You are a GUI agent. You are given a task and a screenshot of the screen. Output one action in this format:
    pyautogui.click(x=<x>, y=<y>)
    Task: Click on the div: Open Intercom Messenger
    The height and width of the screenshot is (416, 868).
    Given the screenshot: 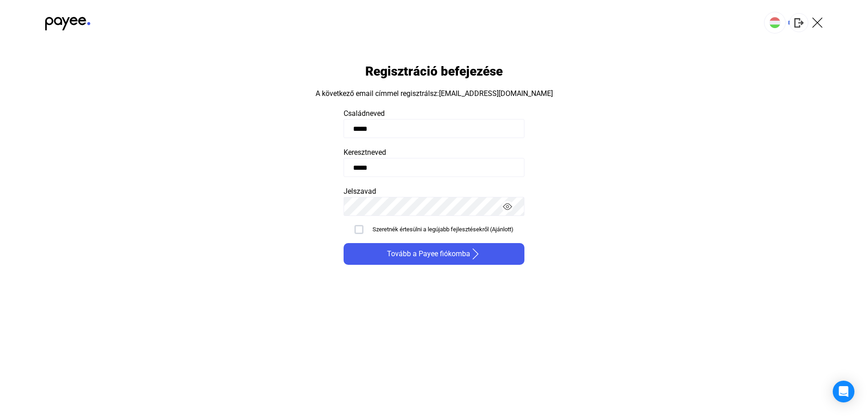 What is the action you would take?
    pyautogui.click(x=844, y=392)
    